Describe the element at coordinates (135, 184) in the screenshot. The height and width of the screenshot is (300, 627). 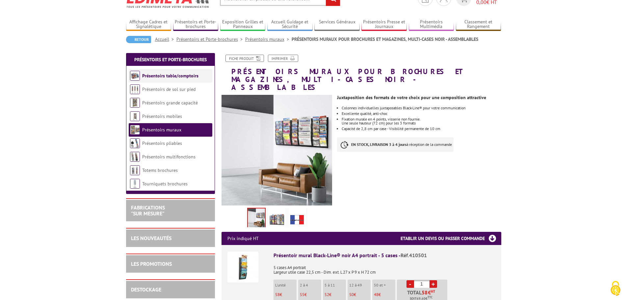
I see `img: Tourniquets brochures` at that location.